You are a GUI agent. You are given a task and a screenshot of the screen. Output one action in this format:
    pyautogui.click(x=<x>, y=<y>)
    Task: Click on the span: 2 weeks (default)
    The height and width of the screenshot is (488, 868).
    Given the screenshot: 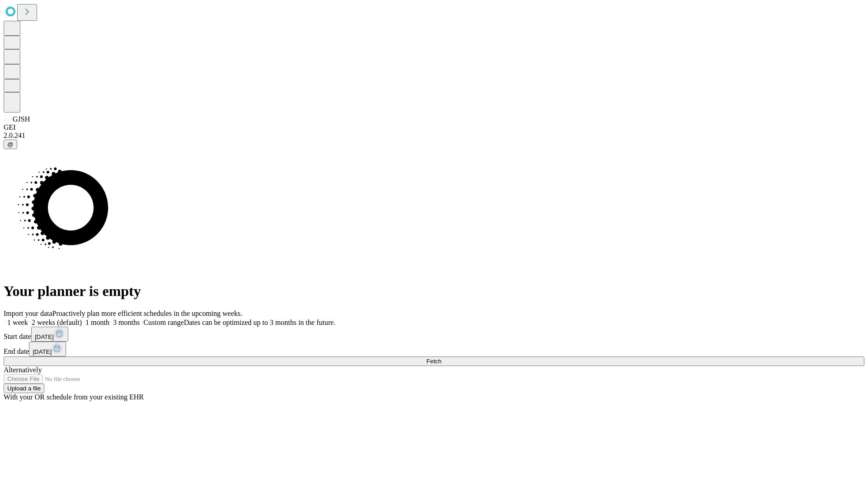 What is the action you would take?
    pyautogui.click(x=56, y=322)
    